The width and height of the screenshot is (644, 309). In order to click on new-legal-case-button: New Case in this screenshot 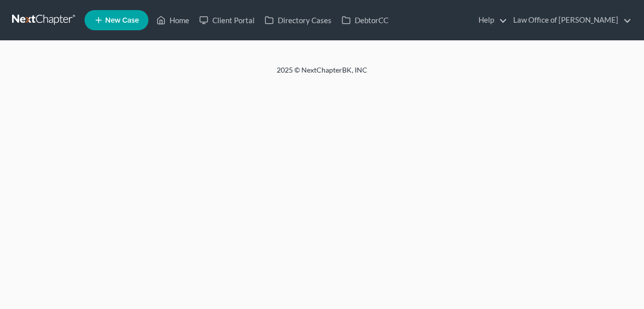, I will do `click(116, 20)`.